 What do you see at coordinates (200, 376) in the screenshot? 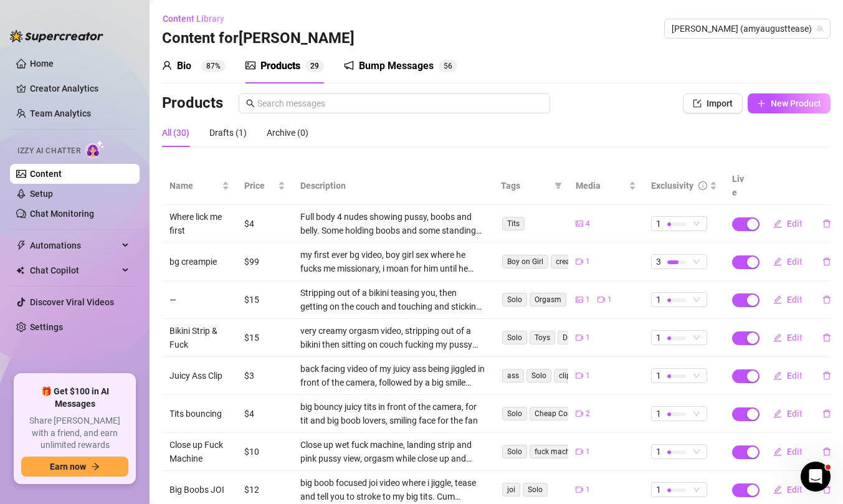
I see `td: Juicy Ass Clip` at bounding box center [200, 376].